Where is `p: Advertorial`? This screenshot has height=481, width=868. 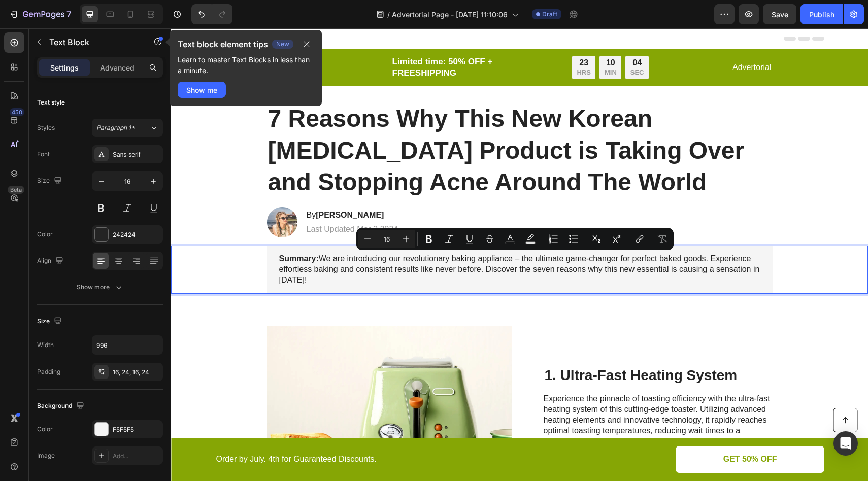 p: Advertorial is located at coordinates (581, 39).